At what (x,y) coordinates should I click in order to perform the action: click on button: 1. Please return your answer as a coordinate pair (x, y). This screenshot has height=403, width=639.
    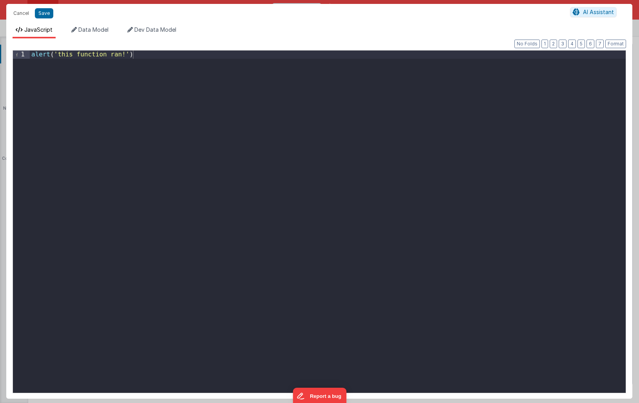
    Looking at the image, I should click on (545, 44).